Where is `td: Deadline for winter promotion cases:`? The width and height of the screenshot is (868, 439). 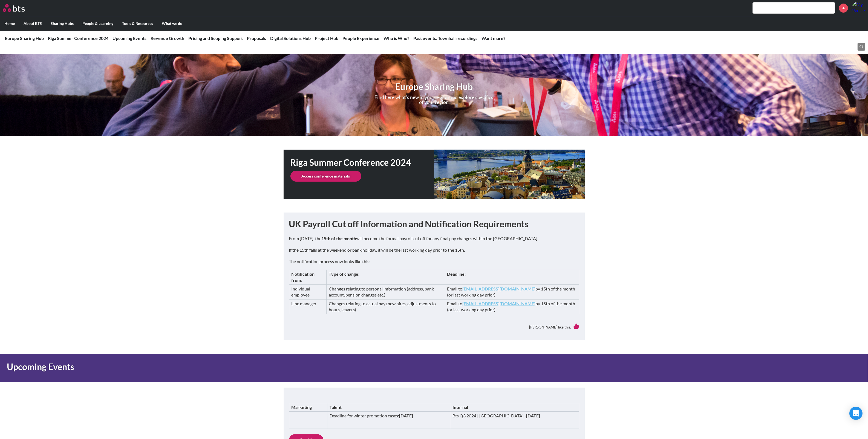
td: Deadline for winter promotion cases: is located at coordinates (389, 416).